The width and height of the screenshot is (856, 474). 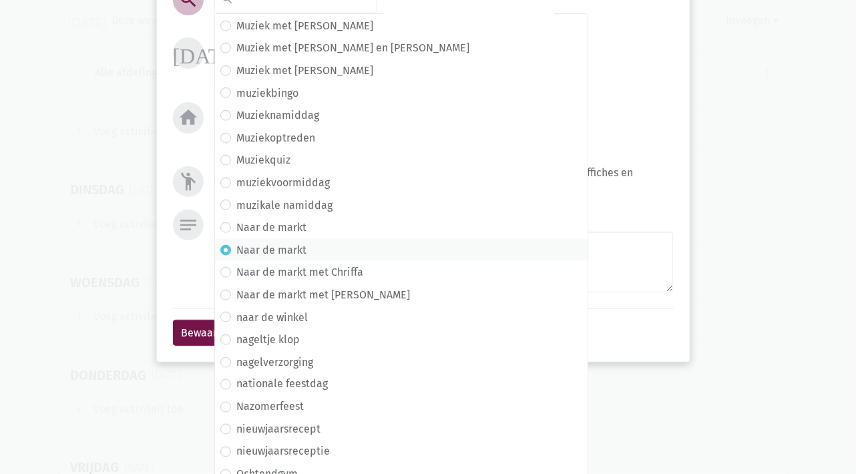 What do you see at coordinates (268, 340) in the screenshot?
I see `label: nageltje klop` at bounding box center [268, 340].